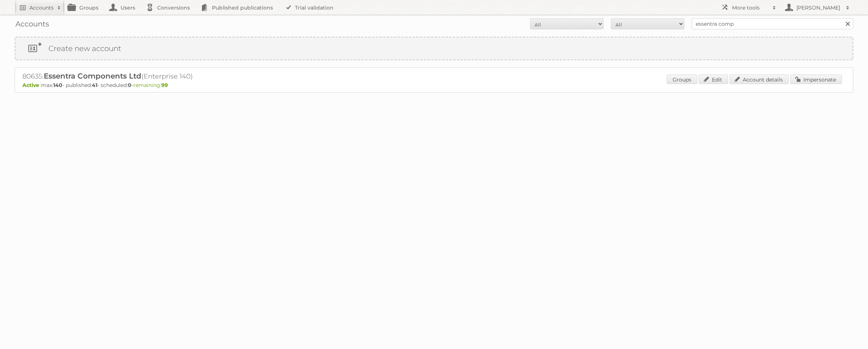  What do you see at coordinates (751, 7) in the screenshot?
I see `h2: More tools` at bounding box center [751, 7].